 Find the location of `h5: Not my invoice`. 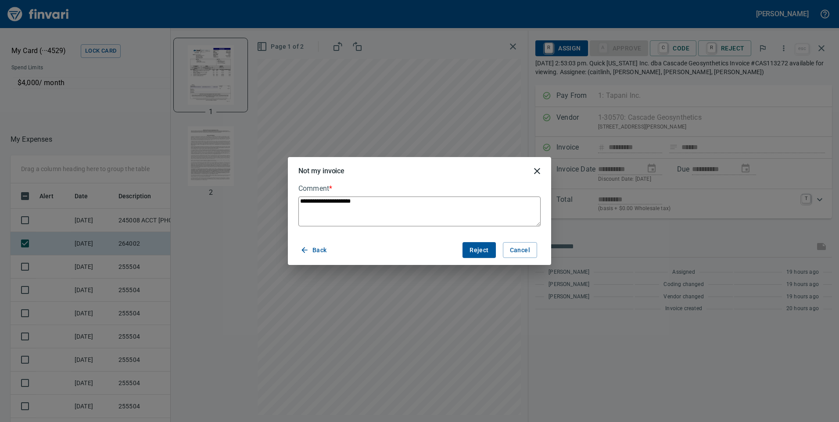

h5: Not my invoice is located at coordinates (321, 171).